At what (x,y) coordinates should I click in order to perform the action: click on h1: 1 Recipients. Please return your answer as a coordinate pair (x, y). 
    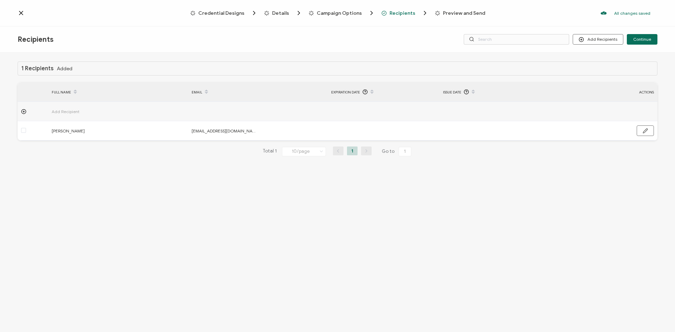
    Looking at the image, I should click on (37, 69).